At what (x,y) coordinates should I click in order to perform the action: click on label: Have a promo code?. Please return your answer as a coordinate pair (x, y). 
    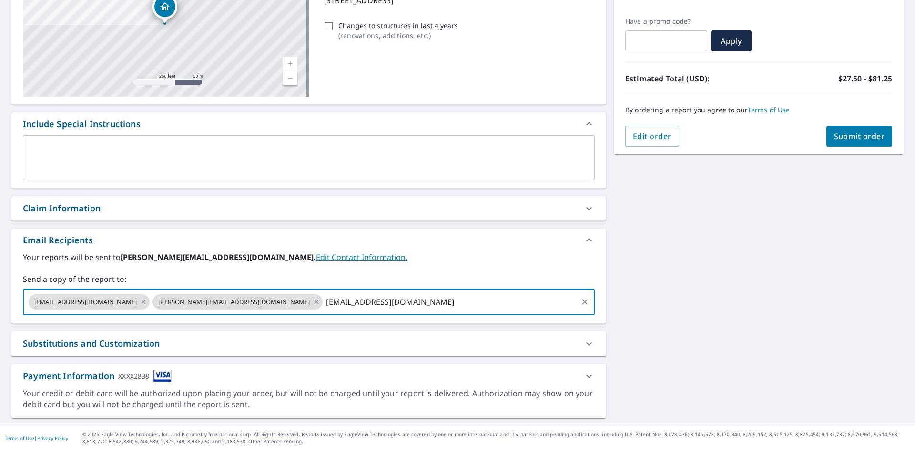
    Looking at the image, I should click on (666, 21).